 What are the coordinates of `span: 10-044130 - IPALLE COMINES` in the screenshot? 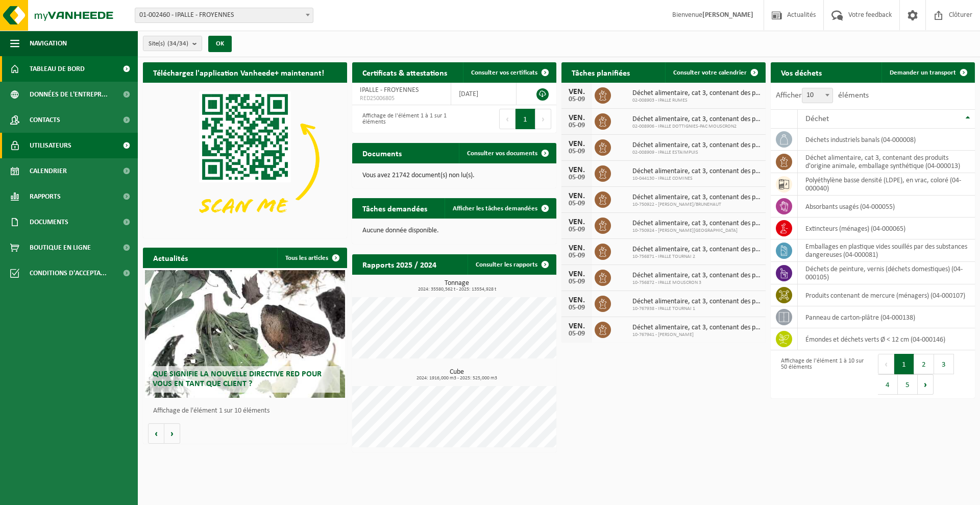 It's located at (696, 179).